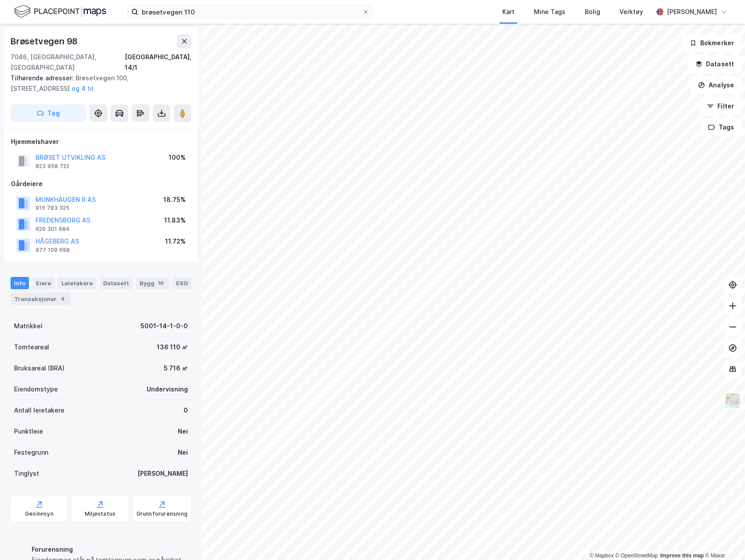  Describe the element at coordinates (172, 347) in the screenshot. I see `div: 136 110 ㎡` at that location.